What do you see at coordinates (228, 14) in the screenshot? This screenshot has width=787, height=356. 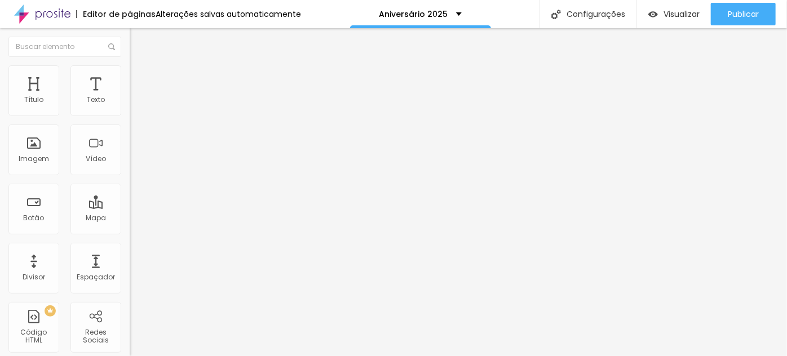 I see `div: Alterações salvas automaticamente` at bounding box center [228, 14].